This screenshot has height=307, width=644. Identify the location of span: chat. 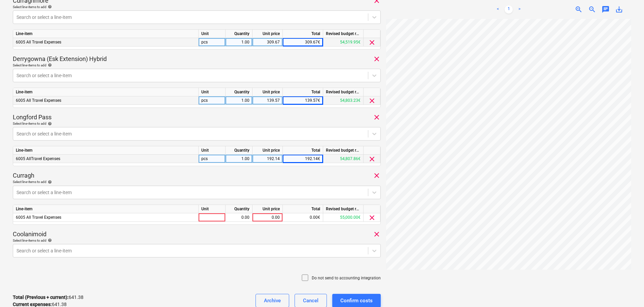
(606, 9).